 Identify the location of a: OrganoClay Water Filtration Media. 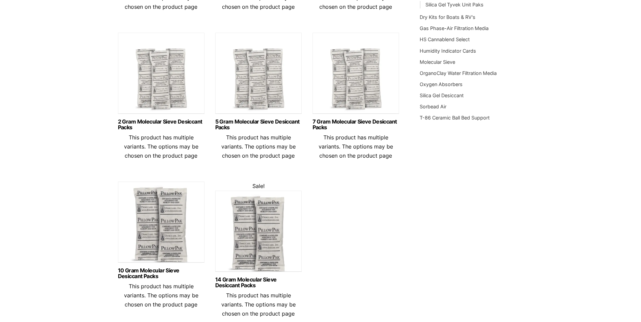
(458, 73).